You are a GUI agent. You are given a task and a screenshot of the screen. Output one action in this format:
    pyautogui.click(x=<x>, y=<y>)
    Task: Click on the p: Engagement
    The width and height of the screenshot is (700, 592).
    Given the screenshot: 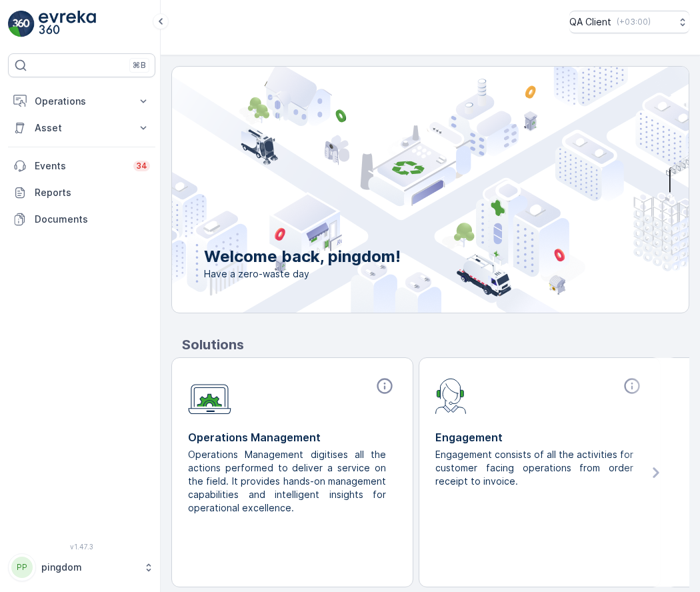 What is the action you would take?
    pyautogui.click(x=539, y=437)
    